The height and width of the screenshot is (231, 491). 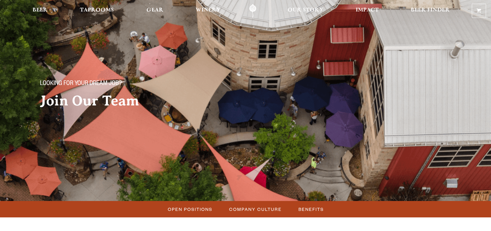 What do you see at coordinates (136, 101) in the screenshot?
I see `h2: Join Our Team` at bounding box center [136, 101].